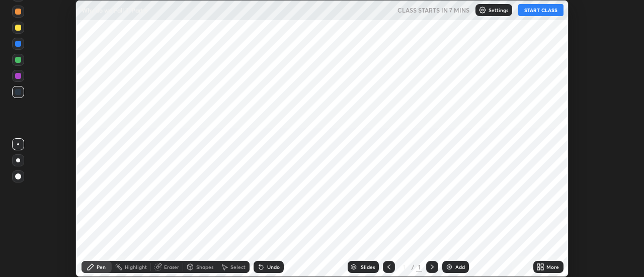 This screenshot has width=644, height=277. Describe the element at coordinates (115, 10) in the screenshot. I see `p: Why do we Fall ill Part 6` at that location.